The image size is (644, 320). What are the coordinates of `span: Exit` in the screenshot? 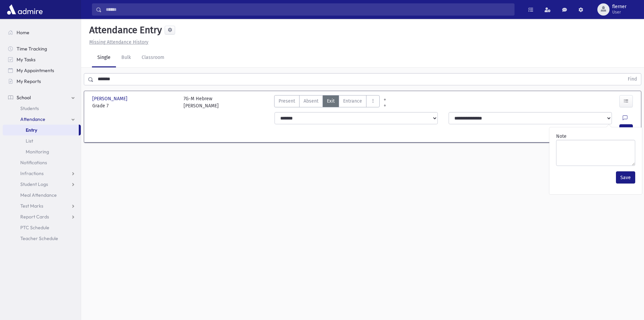 It's located at (331, 101).